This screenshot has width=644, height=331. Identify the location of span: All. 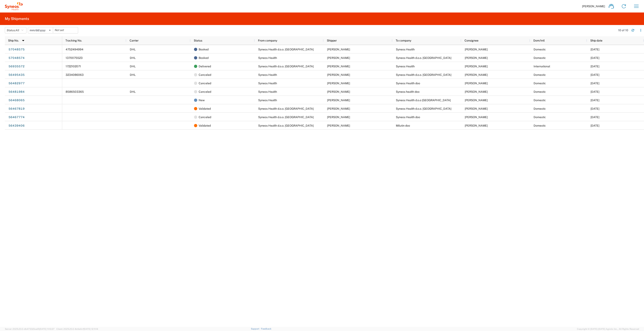
(18, 31).